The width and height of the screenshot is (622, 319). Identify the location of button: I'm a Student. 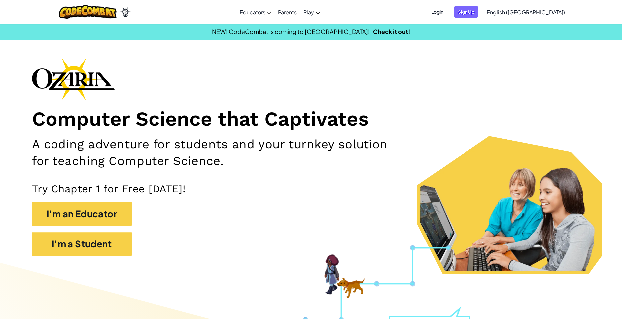
(82, 244).